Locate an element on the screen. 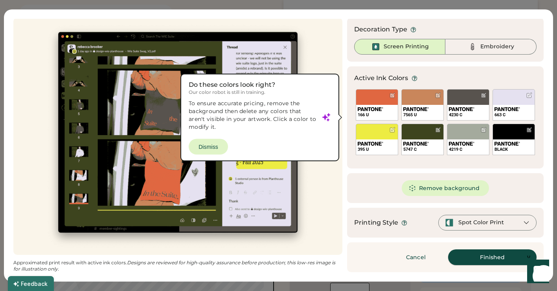  button: Remove background is located at coordinates (445, 188).